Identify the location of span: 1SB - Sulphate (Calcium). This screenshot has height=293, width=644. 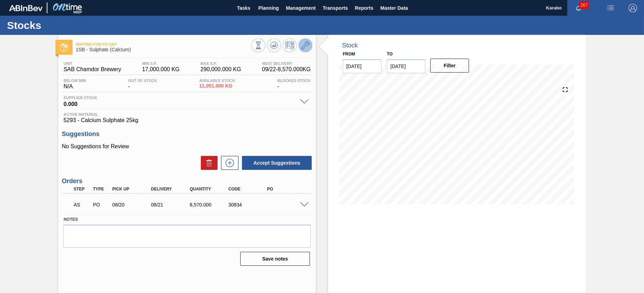
(163, 49).